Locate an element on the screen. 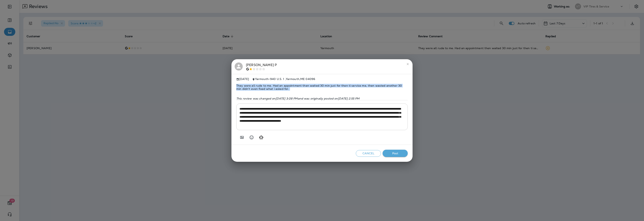 The height and width of the screenshot is (221, 644). button: Select an emoji is located at coordinates (252, 138).